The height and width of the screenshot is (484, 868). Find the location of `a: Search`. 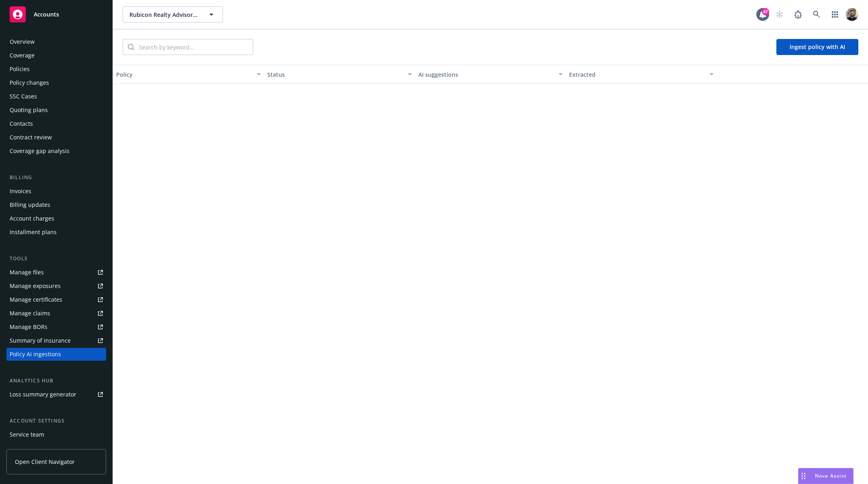

a: Search is located at coordinates (817, 15).